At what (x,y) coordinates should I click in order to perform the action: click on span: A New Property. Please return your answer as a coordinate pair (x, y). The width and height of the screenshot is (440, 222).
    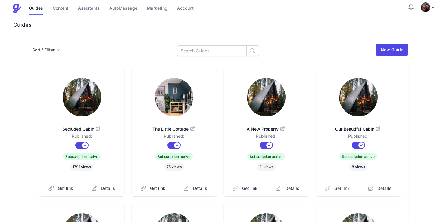
    Looking at the image, I should click on (266, 129).